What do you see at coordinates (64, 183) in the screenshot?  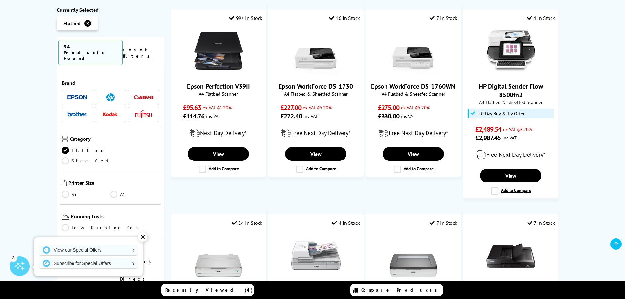 I see `img: Printer Size` at bounding box center [64, 183].